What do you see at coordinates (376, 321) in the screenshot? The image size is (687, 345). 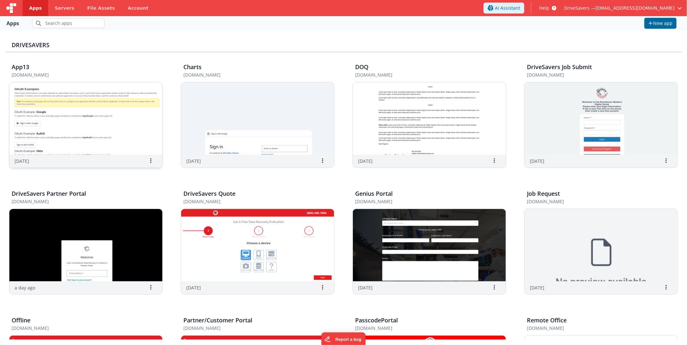 I see `h3: PasscodePortal` at bounding box center [376, 321].